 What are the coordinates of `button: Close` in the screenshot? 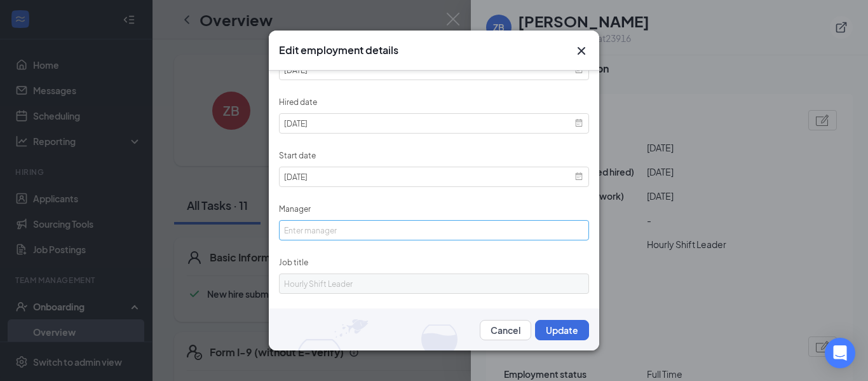 It's located at (581, 51).